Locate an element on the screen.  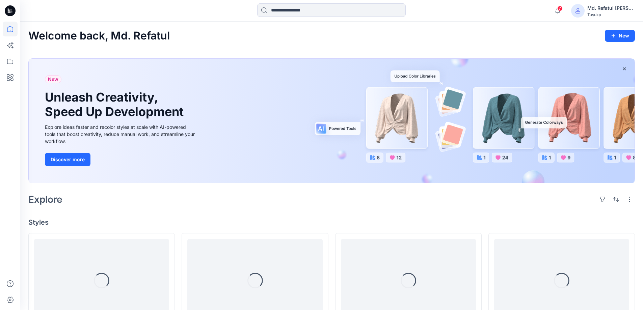
svg: avatar is located at coordinates (578, 11).